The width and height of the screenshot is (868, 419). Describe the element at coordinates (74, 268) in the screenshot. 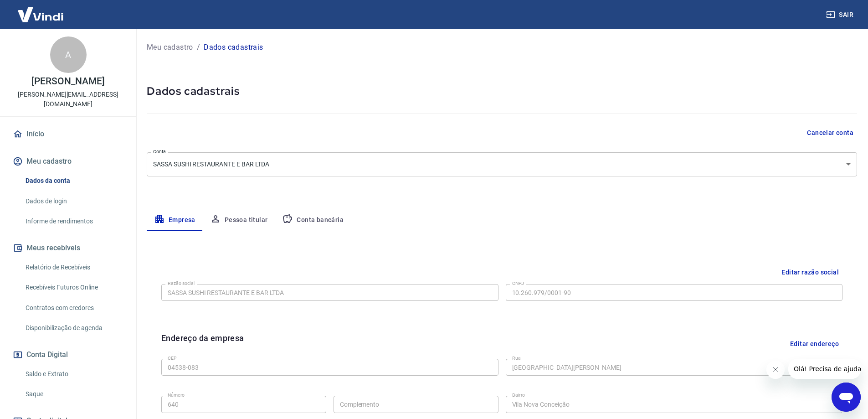

I see `a: Relatório de Recebíveis` at that location.